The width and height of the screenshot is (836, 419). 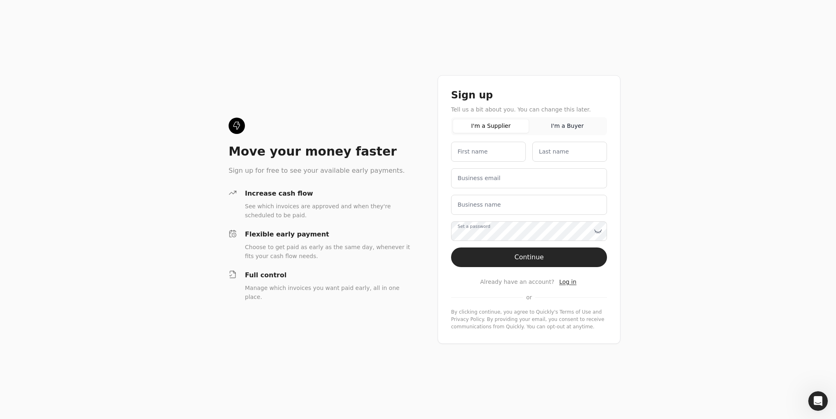 What do you see at coordinates (320, 151) in the screenshot?
I see `div: Move your money faster` at bounding box center [320, 151].